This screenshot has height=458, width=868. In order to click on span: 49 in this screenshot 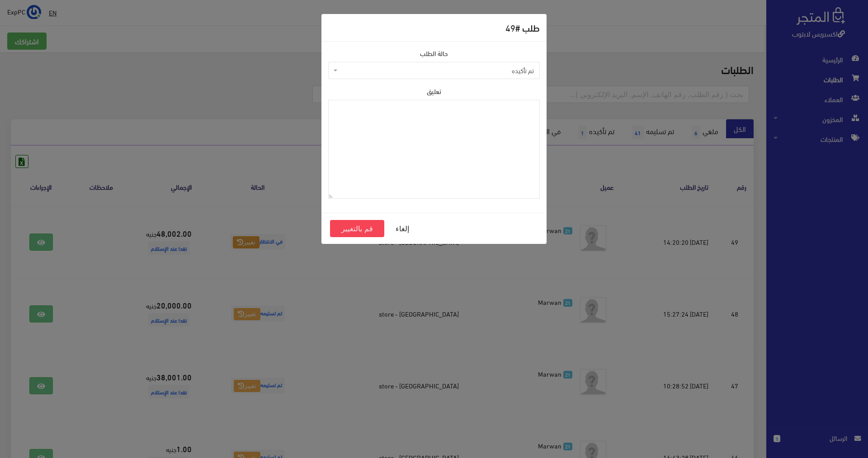, I will do `click(510, 27)`.